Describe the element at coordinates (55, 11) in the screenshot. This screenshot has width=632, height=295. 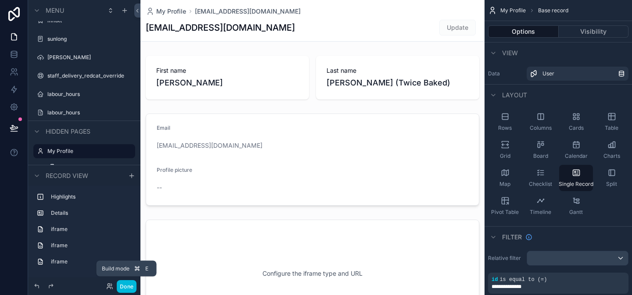
I see `span: Menu` at that location.